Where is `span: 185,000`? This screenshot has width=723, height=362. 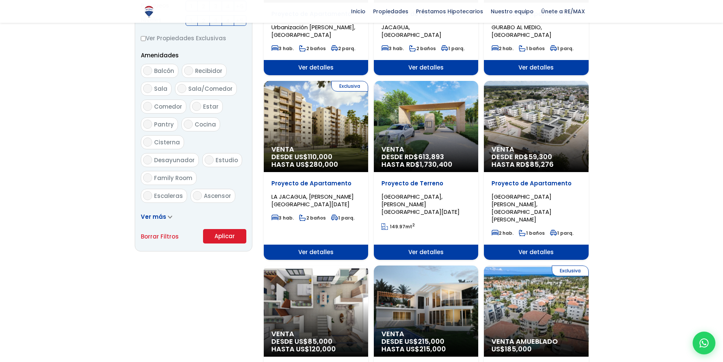
span: 185,000 is located at coordinates (518, 349).